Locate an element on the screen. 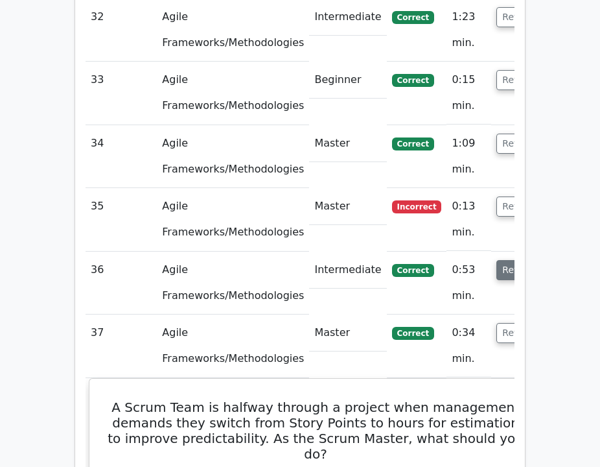 The image size is (600, 467). td: 0:53 min. is located at coordinates (469, 283).